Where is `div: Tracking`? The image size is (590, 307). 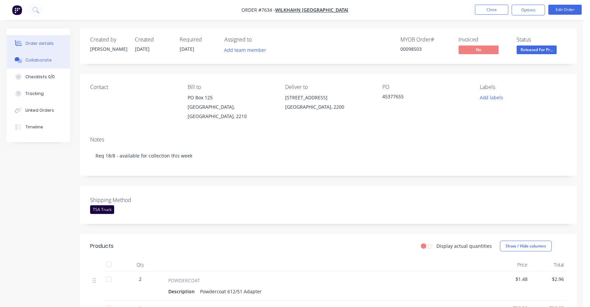
div: Tracking is located at coordinates (34, 94).